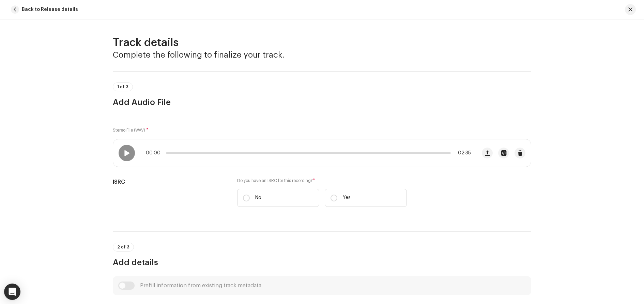  What do you see at coordinates (155, 153) in the screenshot?
I see `span: 00:00` at bounding box center [155, 153].